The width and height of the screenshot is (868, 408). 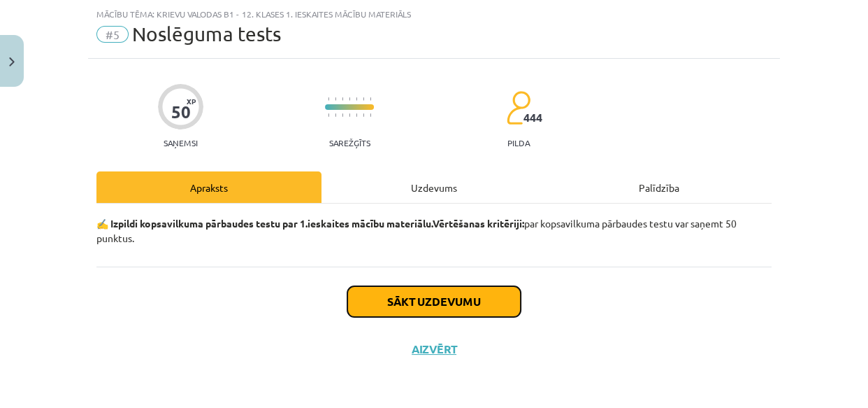 What do you see at coordinates (12, 61) in the screenshot?
I see `img: icon-close-lesson-0947bae3869378f0d4975bcd49f059093ad1ed9edebbc8119c70593378902aed.svg` at bounding box center [12, 61].